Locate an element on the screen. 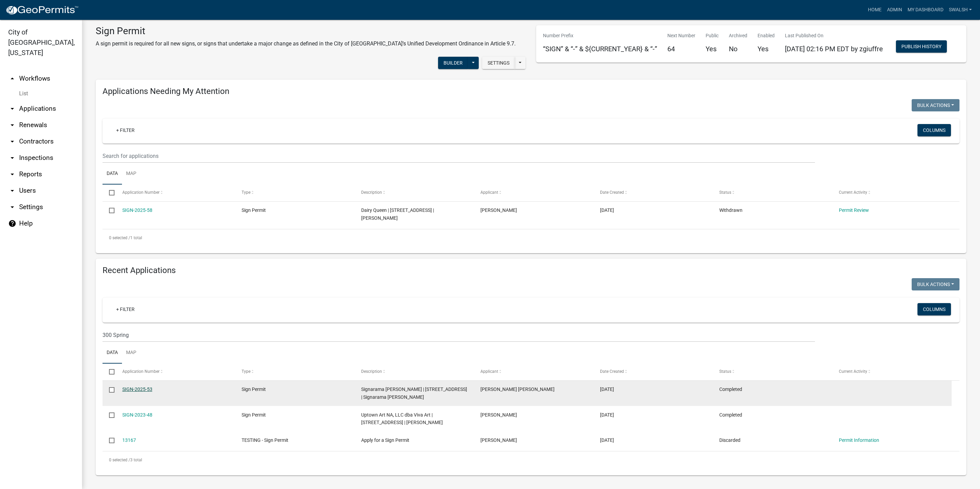 The width and height of the screenshot is (980, 489). span: Status is located at coordinates (725, 192).